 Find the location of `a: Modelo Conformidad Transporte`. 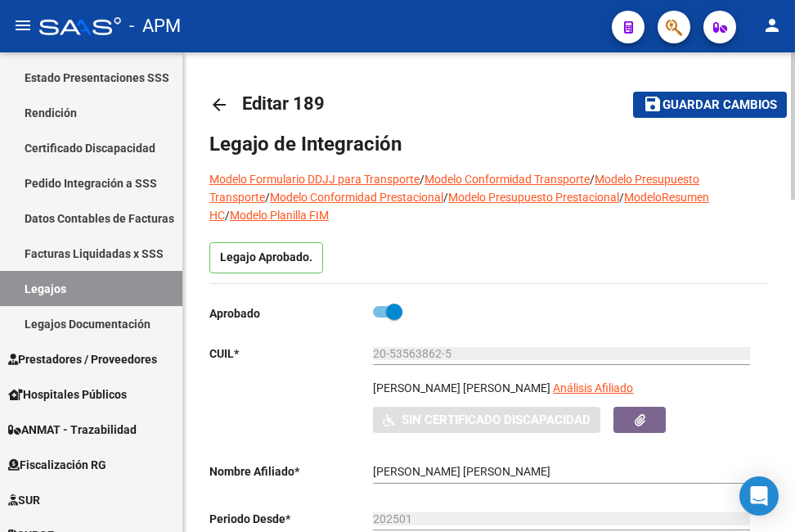

a: Modelo Conformidad Transporte is located at coordinates (507, 179).